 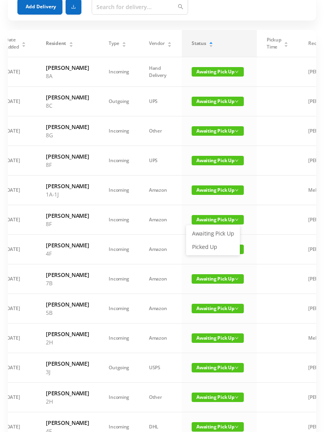 What do you see at coordinates (67, 313) in the screenshot?
I see `p: 5B` at bounding box center [67, 313].